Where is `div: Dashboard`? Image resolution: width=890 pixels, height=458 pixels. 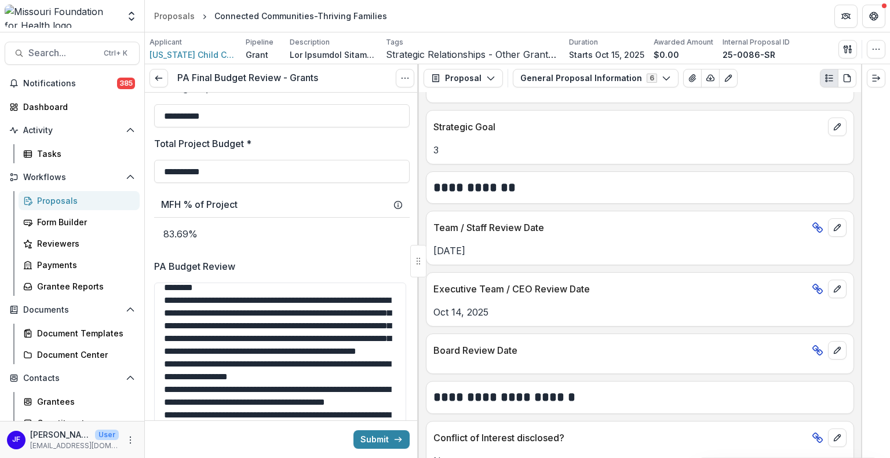
div: Dashboard is located at coordinates (76, 107).